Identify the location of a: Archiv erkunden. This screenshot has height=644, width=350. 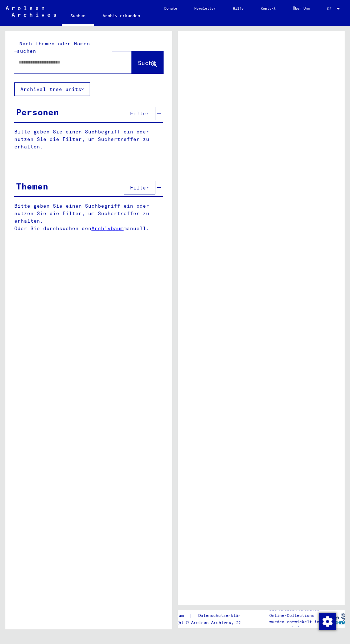
(121, 16).